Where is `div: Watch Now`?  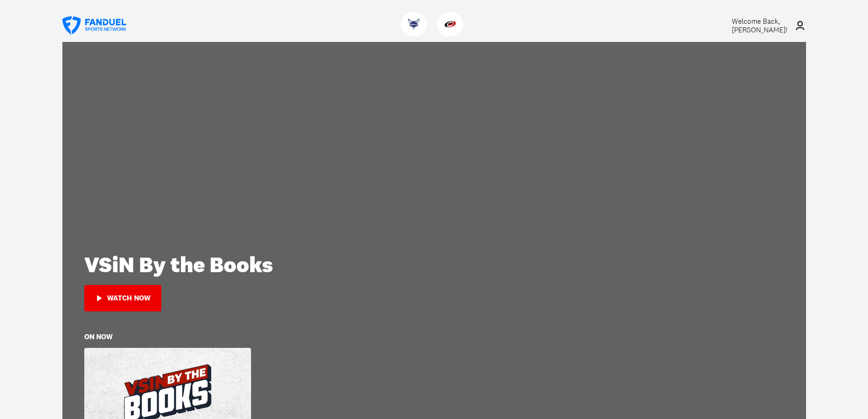
div: Watch Now is located at coordinates (129, 298).